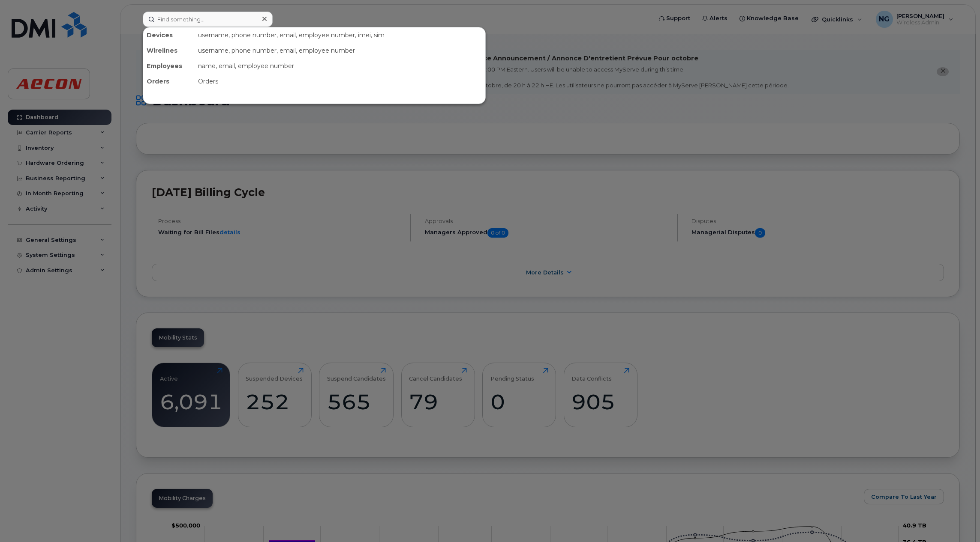 The height and width of the screenshot is (542, 980). Describe the element at coordinates (340, 35) in the screenshot. I see `div: username, phone number, email, employee number, imei, sim` at that location.